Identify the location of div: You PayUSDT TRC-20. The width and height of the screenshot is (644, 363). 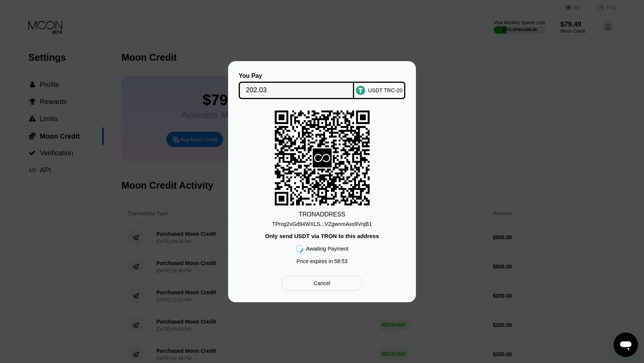
(322, 86).